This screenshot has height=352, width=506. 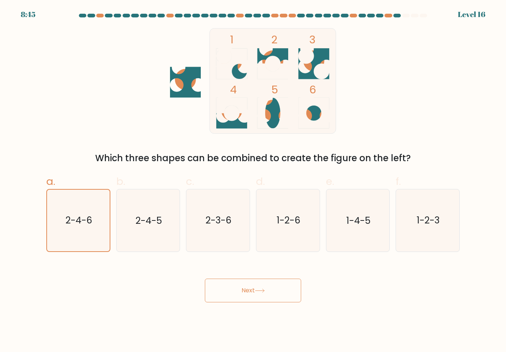 I want to click on tspan: 5, so click(x=275, y=89).